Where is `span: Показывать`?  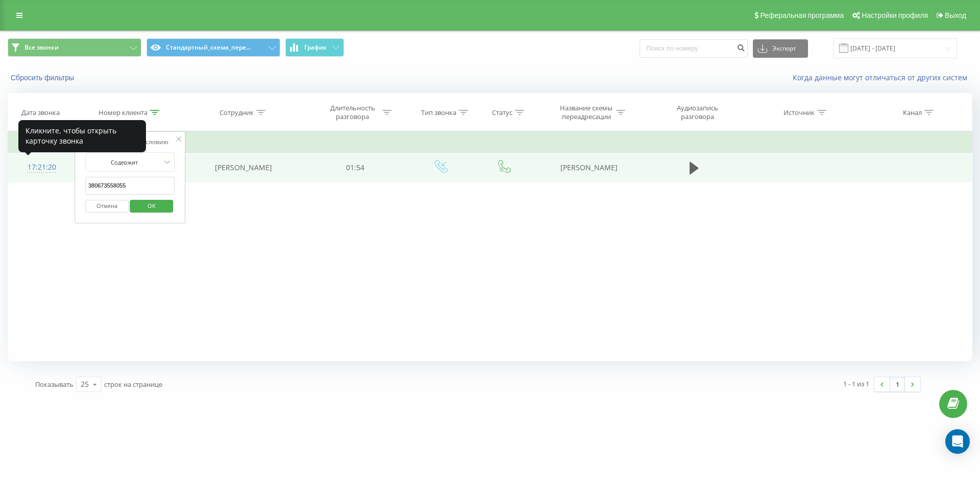 span: Показывать is located at coordinates (54, 384).